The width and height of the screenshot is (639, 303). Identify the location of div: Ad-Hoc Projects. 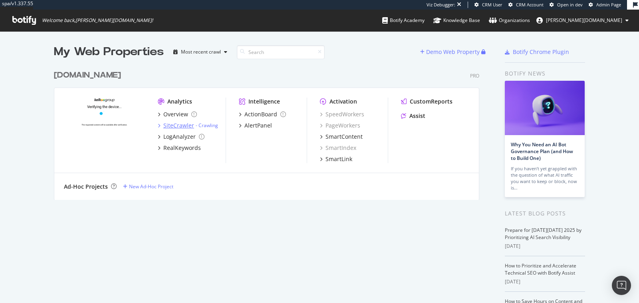
(86, 186).